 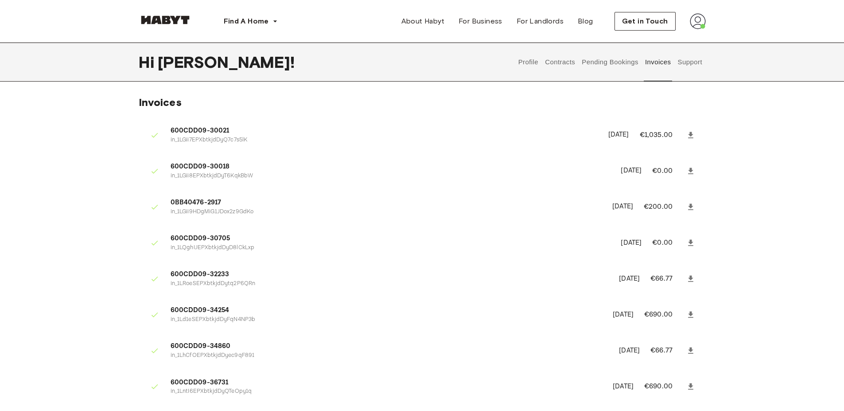 What do you see at coordinates (246, 21) in the screenshot?
I see `span: Find A Home` at bounding box center [246, 21].